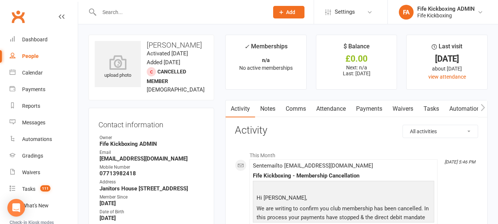 This screenshot has height=224, width=498. I want to click on strong: Fife Kickboxing ADMIN, so click(152, 144).